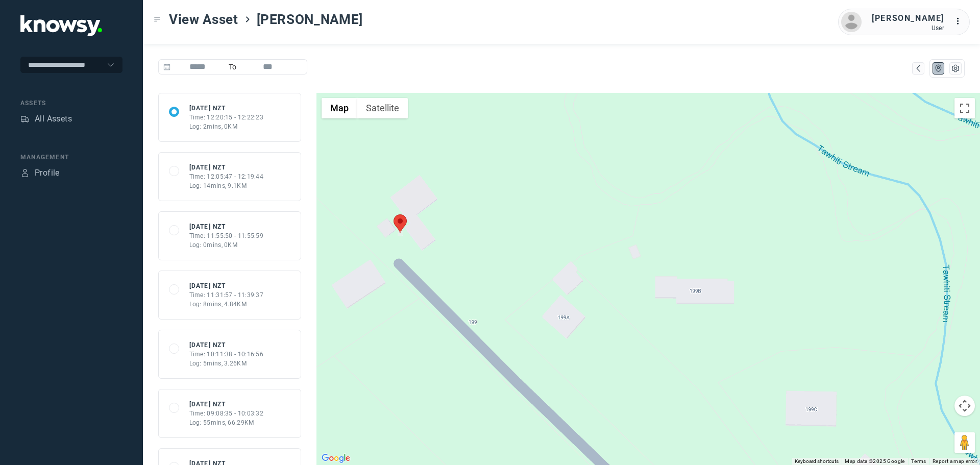 The image size is (980, 465). Describe the element at coordinates (955, 461) in the screenshot. I see `a: Report a map error` at that location.